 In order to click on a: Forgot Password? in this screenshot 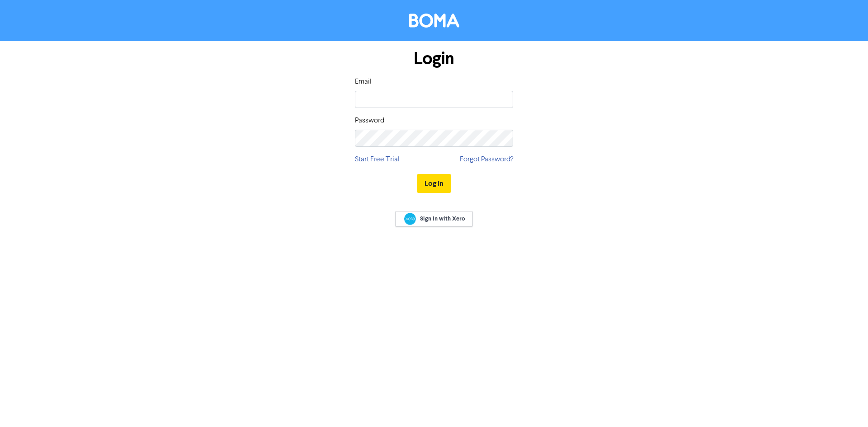, I will do `click(486, 160)`.